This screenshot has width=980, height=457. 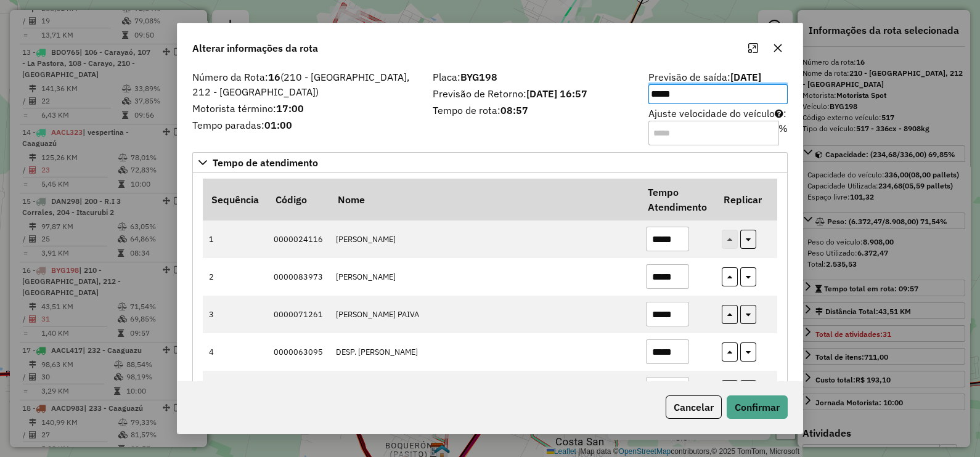 What do you see at coordinates (533, 111) in the screenshot?
I see `label: Tempo de rota:` at bounding box center [533, 111].